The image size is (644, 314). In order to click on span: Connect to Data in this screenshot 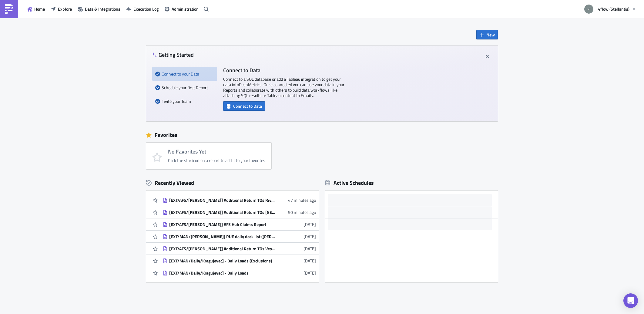, I will do `click(248, 106)`.